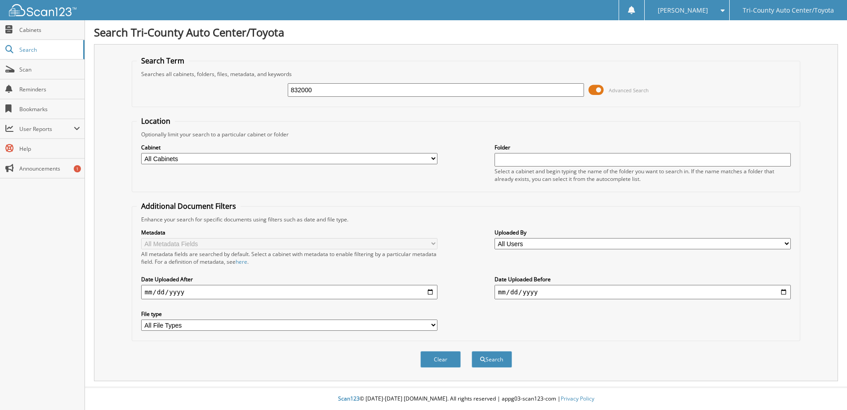  Describe the element at coordinates (466, 134) in the screenshot. I see `div: Optionally limit your search to a particular cabinet or folder` at that location.